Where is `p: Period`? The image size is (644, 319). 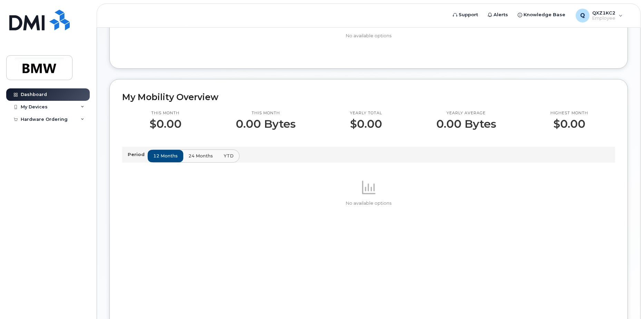 p: Period is located at coordinates (137, 154).